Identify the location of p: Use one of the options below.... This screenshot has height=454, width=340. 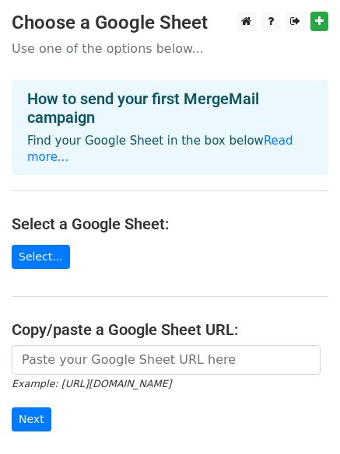
(169, 48).